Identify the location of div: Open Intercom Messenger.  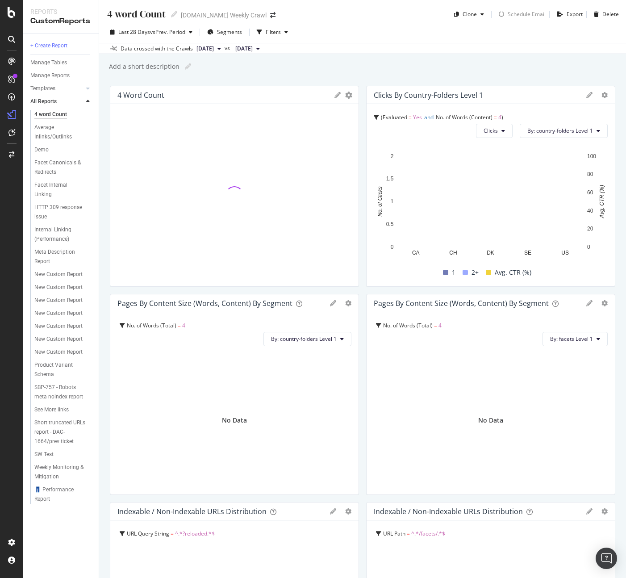
(606, 558).